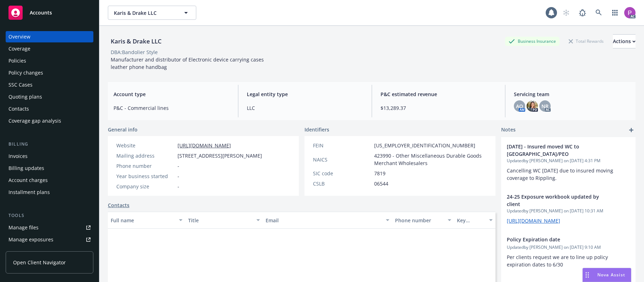  I want to click on a: Coverage, so click(50, 49).